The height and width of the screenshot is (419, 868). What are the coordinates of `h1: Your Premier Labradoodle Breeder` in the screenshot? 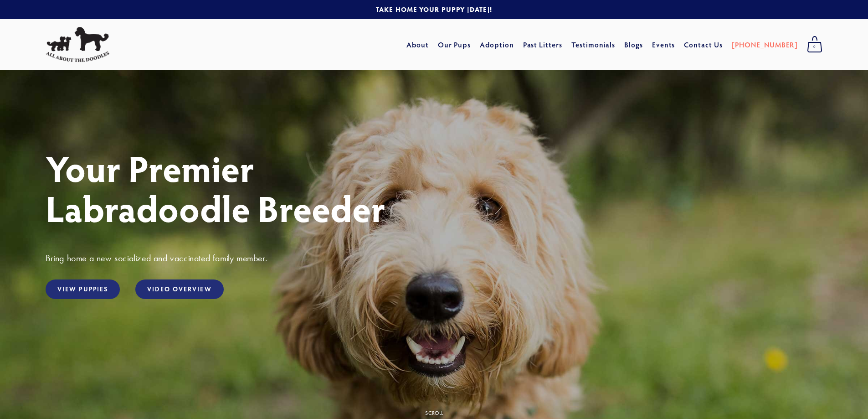 It's located at (434, 188).